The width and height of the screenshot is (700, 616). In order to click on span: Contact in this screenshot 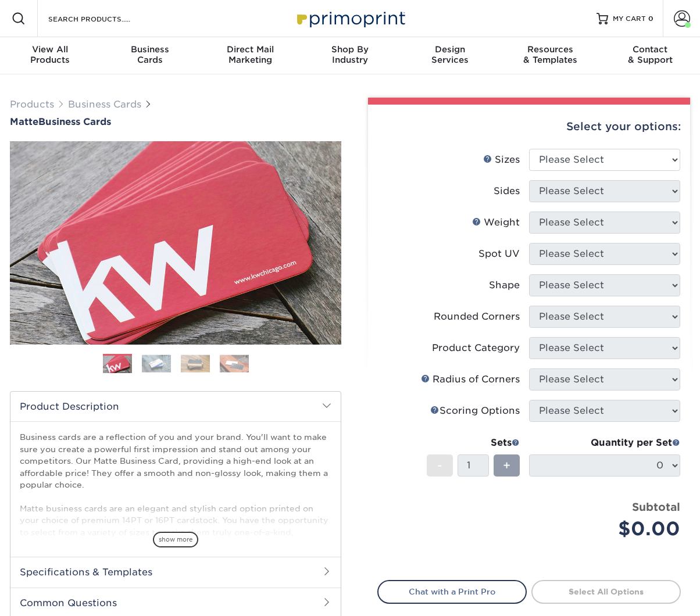, I will do `click(650, 49)`.